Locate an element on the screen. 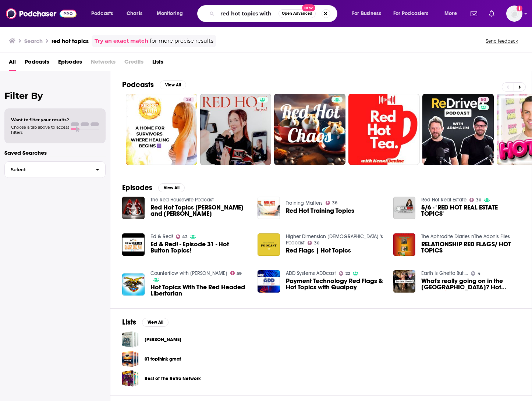  span: Best of The Retro Network is located at coordinates (130, 378).